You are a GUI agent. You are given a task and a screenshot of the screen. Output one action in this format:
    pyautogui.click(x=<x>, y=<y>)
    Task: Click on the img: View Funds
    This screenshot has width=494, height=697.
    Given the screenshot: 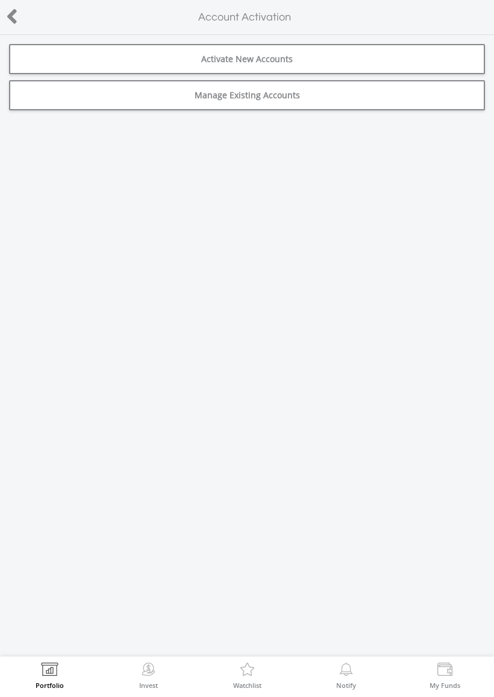 What is the action you would take?
    pyautogui.click(x=445, y=671)
    